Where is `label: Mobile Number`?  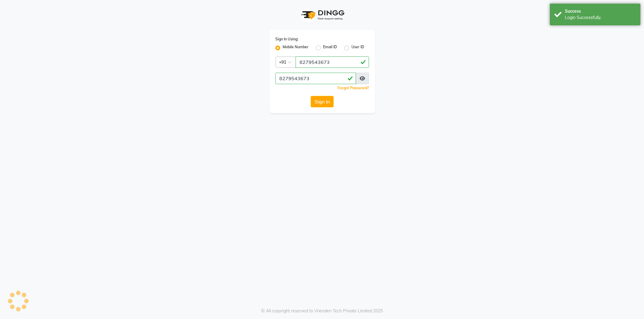
label: Mobile Number is located at coordinates (296, 48).